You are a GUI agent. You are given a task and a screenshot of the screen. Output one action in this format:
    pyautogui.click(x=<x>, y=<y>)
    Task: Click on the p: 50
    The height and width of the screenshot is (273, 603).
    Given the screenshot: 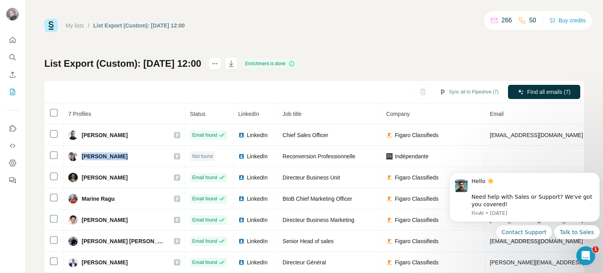 What is the action you would take?
    pyautogui.click(x=533, y=20)
    